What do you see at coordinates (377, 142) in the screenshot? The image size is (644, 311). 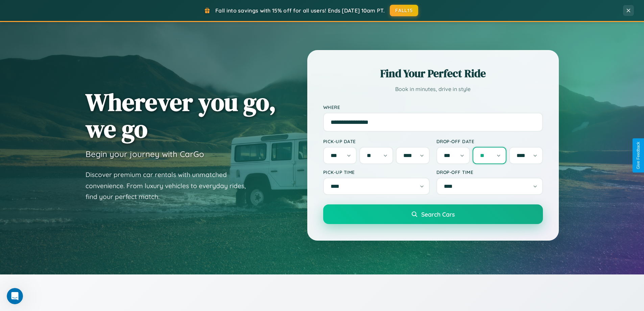 I see `label: Pick-up Date` at bounding box center [377, 142].